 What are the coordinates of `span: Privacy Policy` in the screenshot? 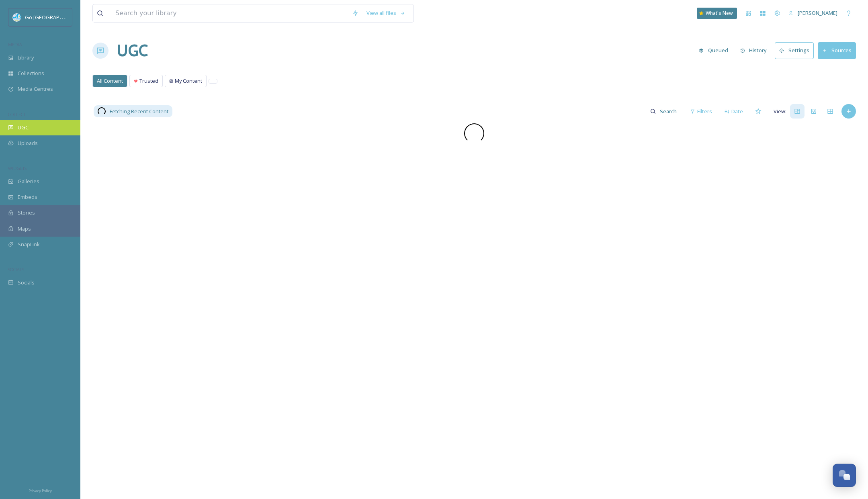 It's located at (40, 491).